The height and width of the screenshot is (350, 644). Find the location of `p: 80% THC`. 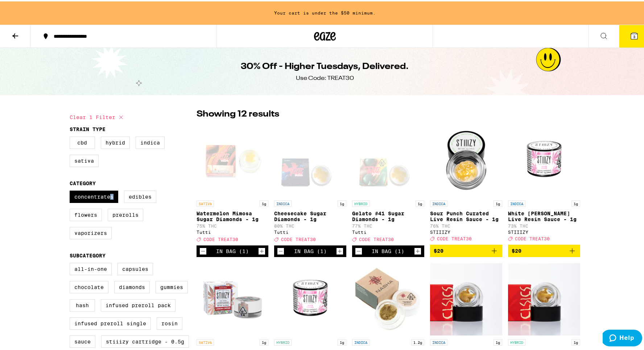

p: 80% THC is located at coordinates (310, 224).